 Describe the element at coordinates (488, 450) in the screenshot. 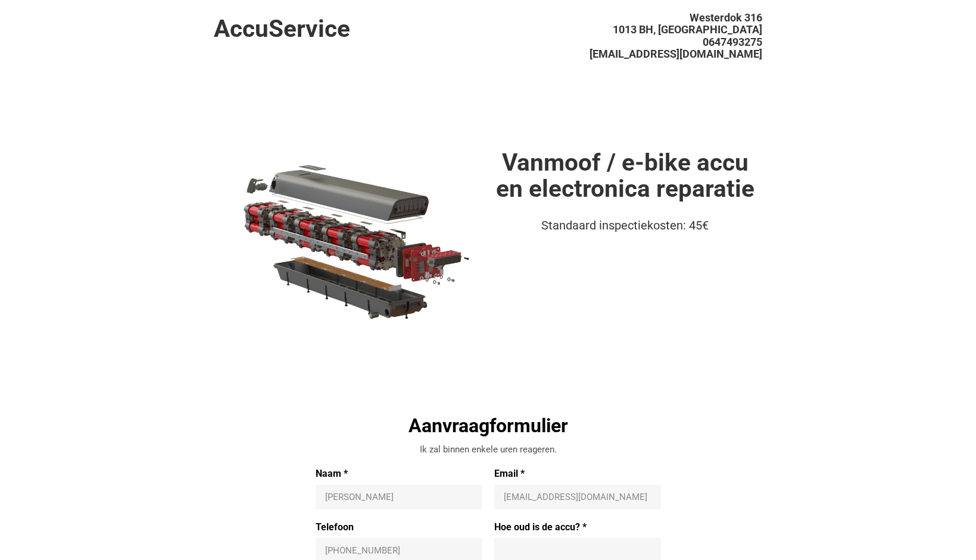

I see `div: Ik zal binnen enkele uren reageren.` at that location.